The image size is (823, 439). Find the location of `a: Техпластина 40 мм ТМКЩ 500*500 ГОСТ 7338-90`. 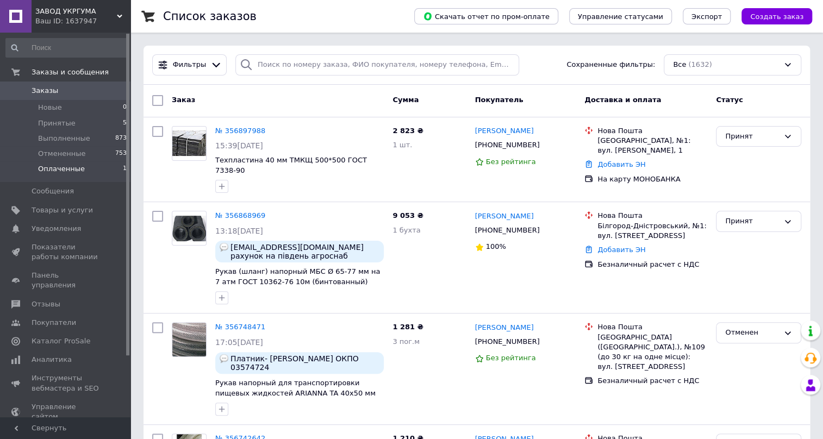

a: Техпластина 40 мм ТМКЩ 500*500 ГОСТ 7338-90 is located at coordinates (291, 165).